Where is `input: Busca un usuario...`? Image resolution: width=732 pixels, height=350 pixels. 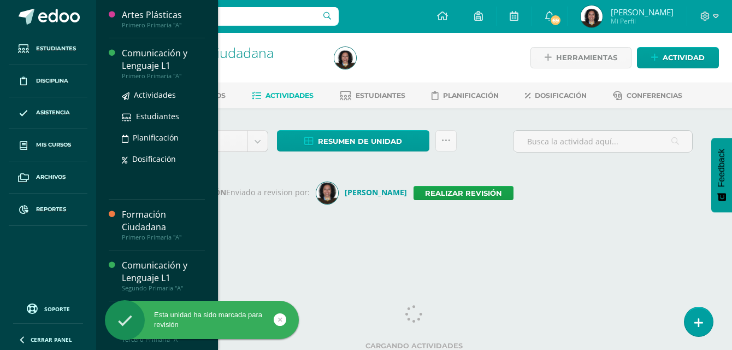 input: Busca un usuario... is located at coordinates (221, 16).